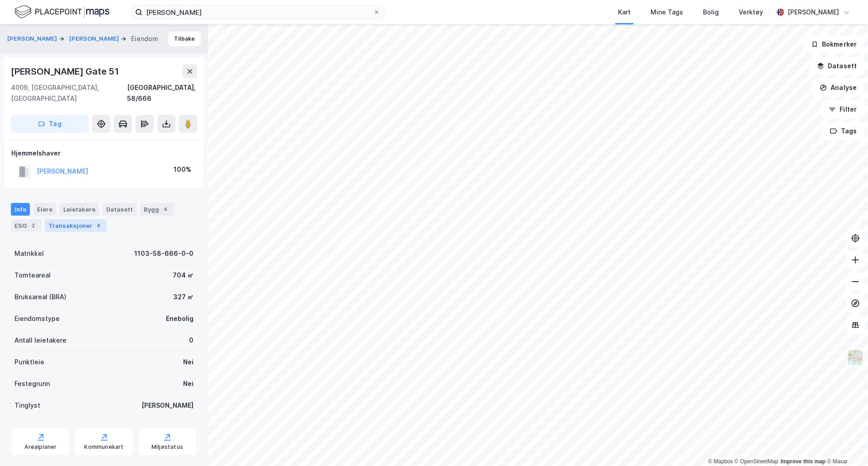  I want to click on img: logo.f888ab2527a4732fd821a326f86c7f29.svg, so click(62, 12).